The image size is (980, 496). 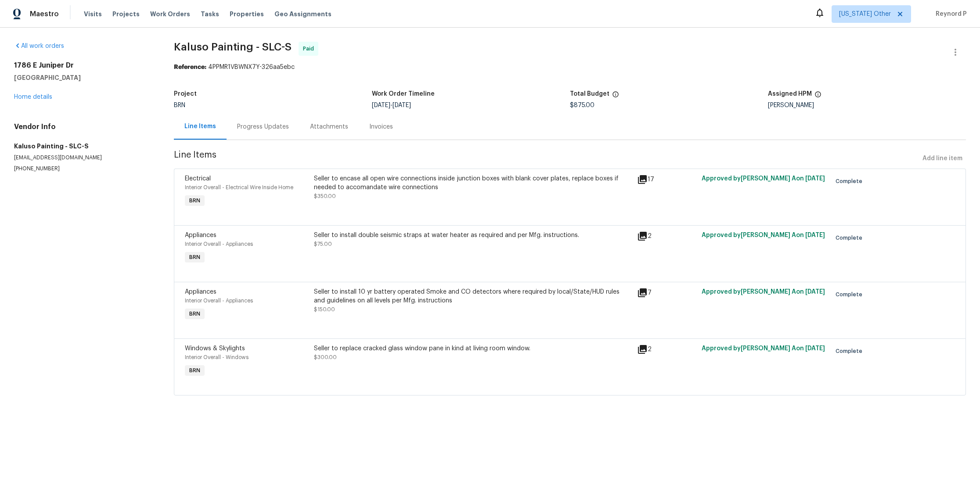 What do you see at coordinates (329, 127) in the screenshot?
I see `div: Attachments` at bounding box center [329, 127].